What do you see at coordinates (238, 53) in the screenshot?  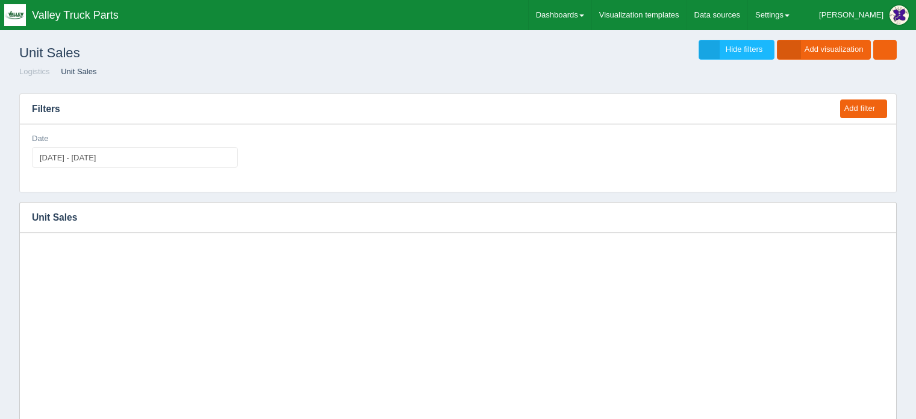 I see `h1: Unit Sales` at bounding box center [238, 53].